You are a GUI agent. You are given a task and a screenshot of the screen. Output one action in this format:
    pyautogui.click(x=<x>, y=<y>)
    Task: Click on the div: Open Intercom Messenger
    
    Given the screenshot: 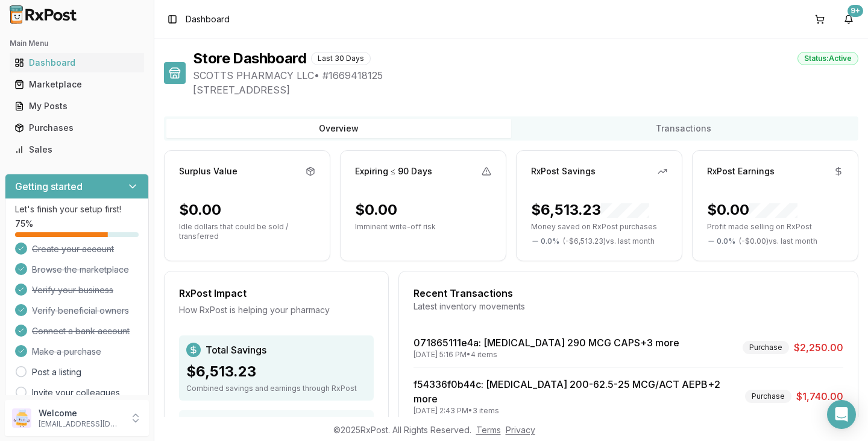 What is the action you would take?
    pyautogui.click(x=842, y=414)
    